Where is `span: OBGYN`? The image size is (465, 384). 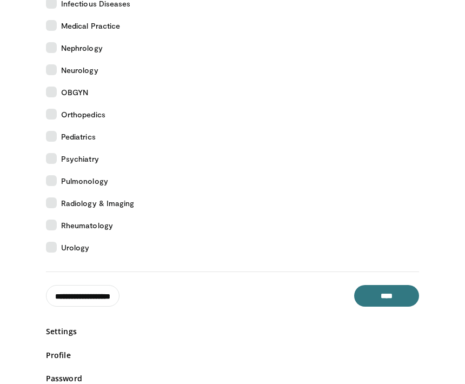
span: OBGYN is located at coordinates (75, 92).